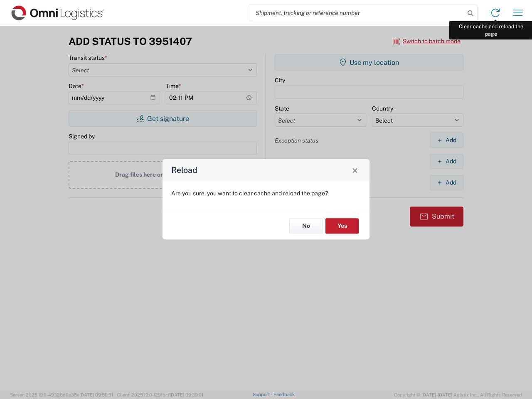 The width and height of the screenshot is (532, 399). What do you see at coordinates (306, 226) in the screenshot?
I see `button: No` at bounding box center [306, 226].